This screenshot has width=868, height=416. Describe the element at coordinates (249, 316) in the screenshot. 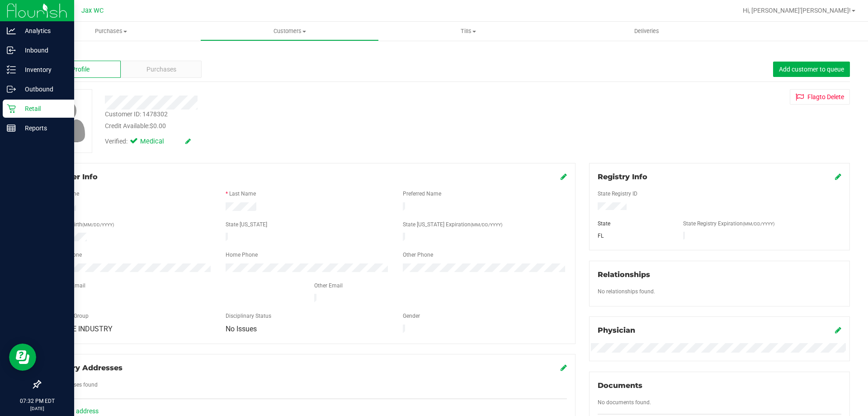

I see `label: Disciplinary Status` at that location.